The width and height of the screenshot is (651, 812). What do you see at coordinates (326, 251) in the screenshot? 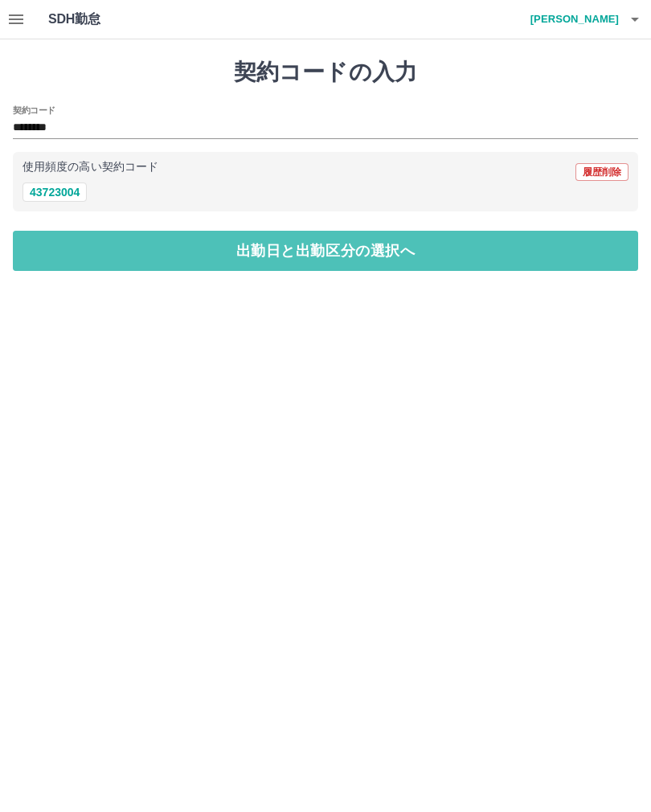
I see `button: 出勤日と出勤区分の選択へ` at bounding box center [326, 251].